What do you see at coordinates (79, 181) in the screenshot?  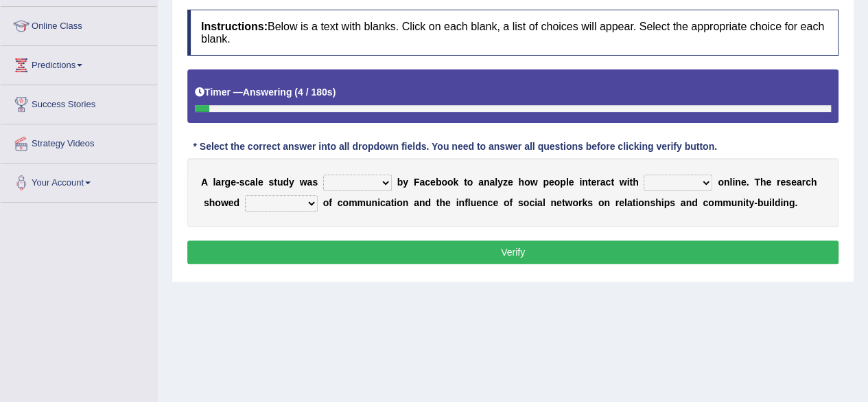 I see `a: Your Account` at bounding box center [79, 181].